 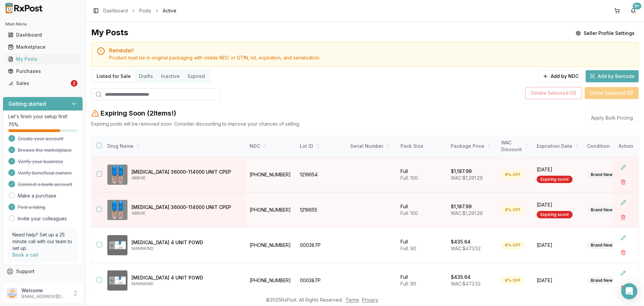 I want to click on div: Marketplace, so click(x=42, y=47).